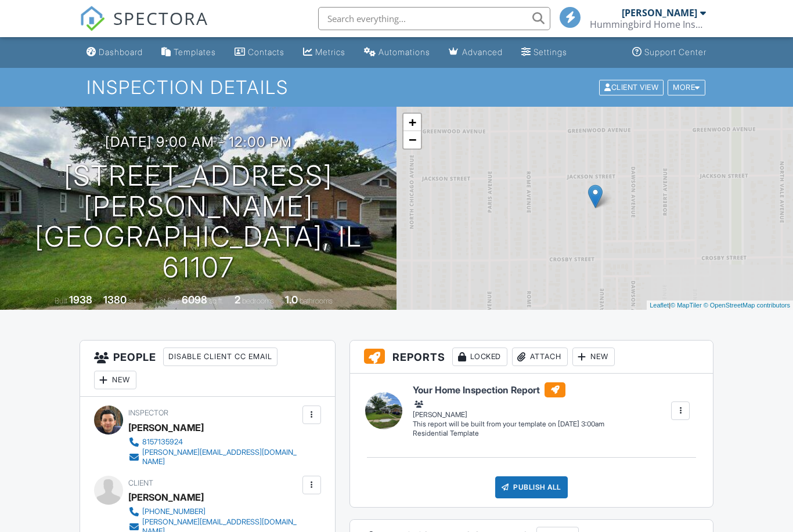 This screenshot has height=532, width=793. What do you see at coordinates (259, 52) in the screenshot?
I see `a: Contacts` at bounding box center [259, 52].